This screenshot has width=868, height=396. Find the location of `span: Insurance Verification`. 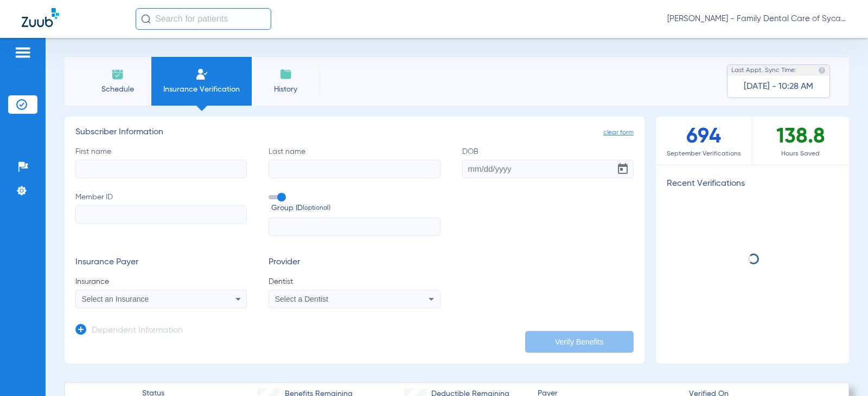

span: Insurance Verification is located at coordinates (201, 90).